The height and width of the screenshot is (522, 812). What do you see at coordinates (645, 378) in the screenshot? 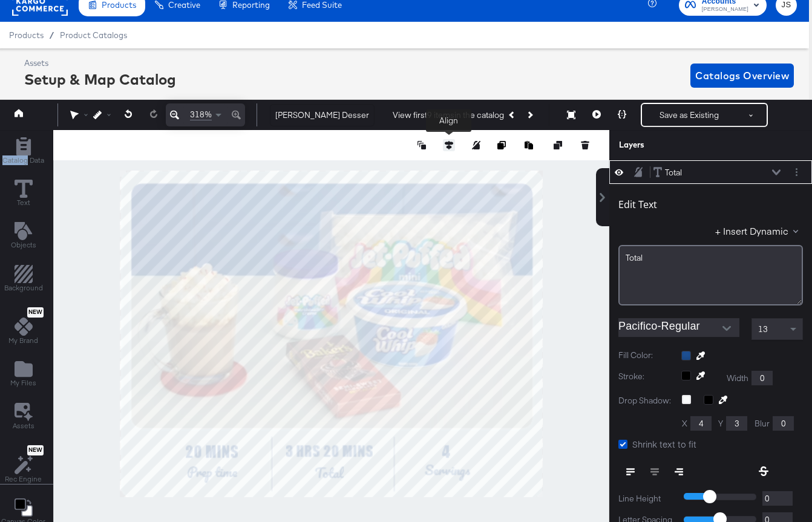
I see `label: Stroke:` at bounding box center [645, 378].